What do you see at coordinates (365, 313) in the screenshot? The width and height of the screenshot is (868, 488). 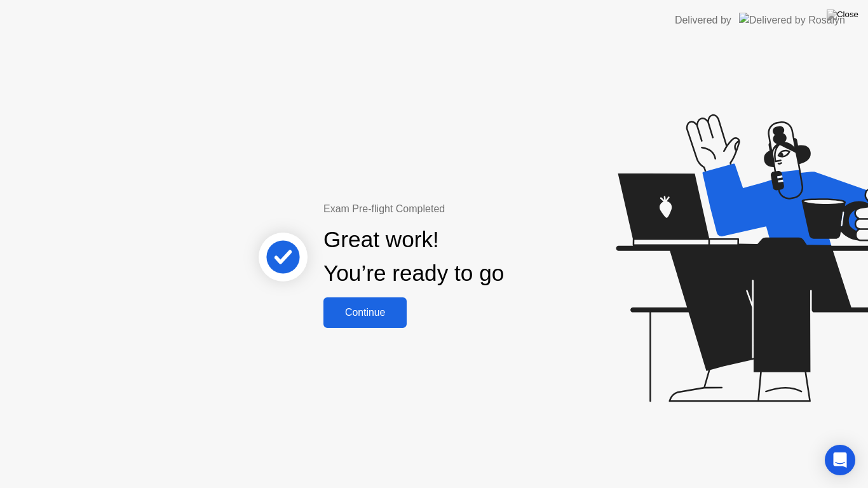 I see `div: Continue` at bounding box center [365, 313].